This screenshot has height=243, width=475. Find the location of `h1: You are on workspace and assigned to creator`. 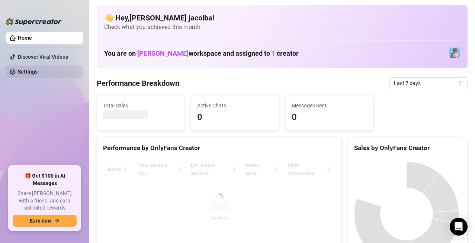

h1: You are on workspace and assigned to creator is located at coordinates (201, 54).